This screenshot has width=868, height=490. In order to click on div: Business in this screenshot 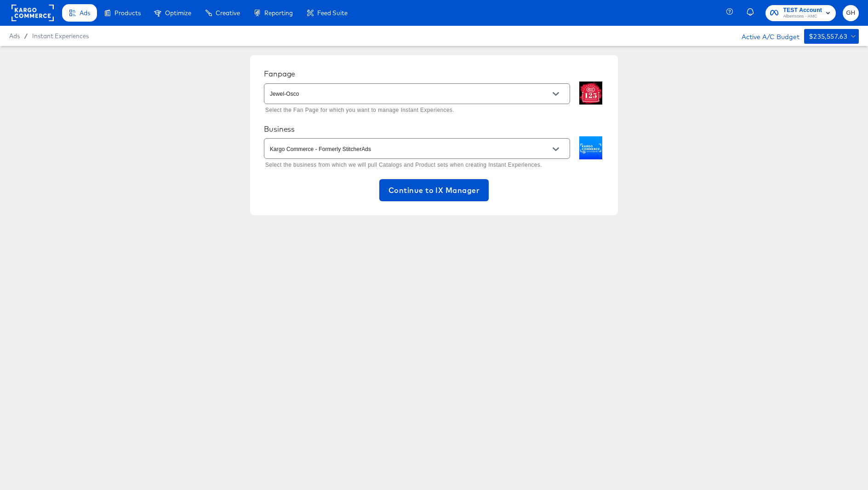, I will do `click(434, 129)`.